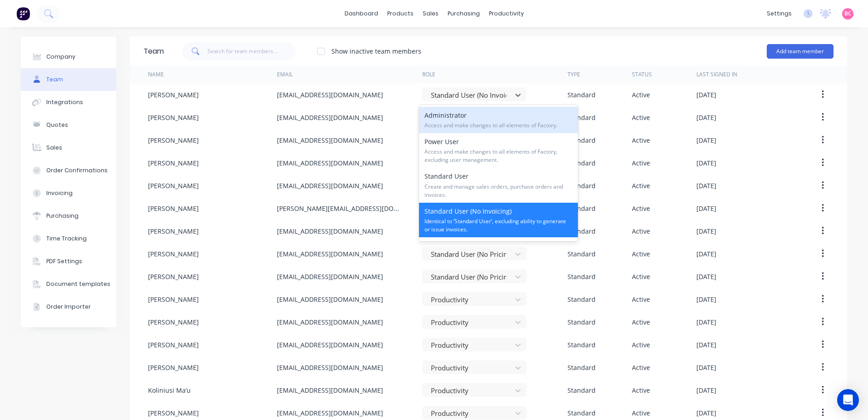  What do you see at coordinates (463, 14) in the screenshot?
I see `div: purchasing` at bounding box center [463, 14].